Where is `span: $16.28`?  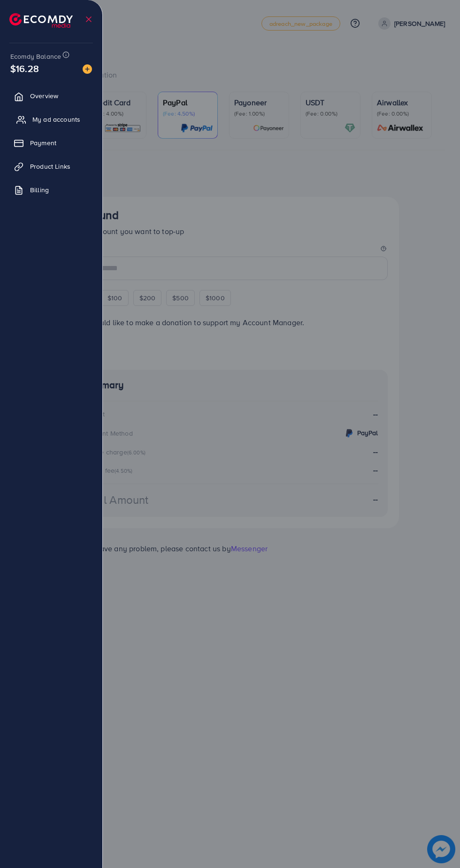
span: $16.28 is located at coordinates (25, 68).